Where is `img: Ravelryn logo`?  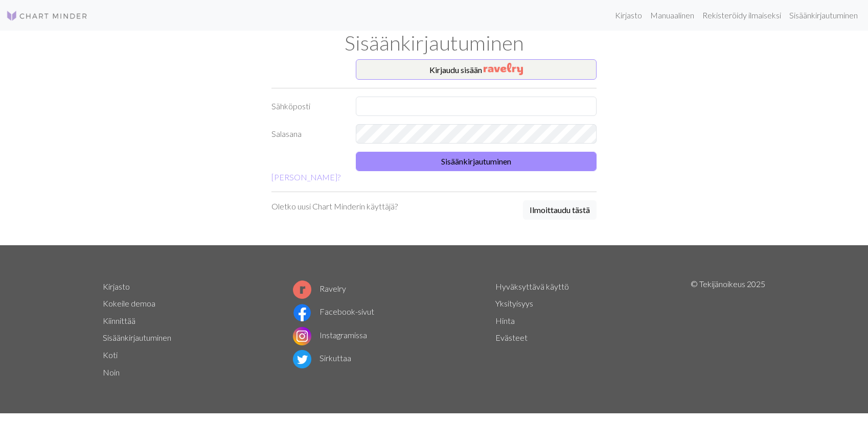 img: Ravelryn logo is located at coordinates (302, 290).